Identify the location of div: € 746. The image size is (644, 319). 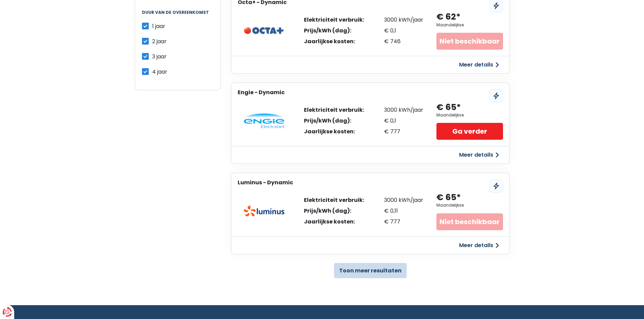
(404, 42).